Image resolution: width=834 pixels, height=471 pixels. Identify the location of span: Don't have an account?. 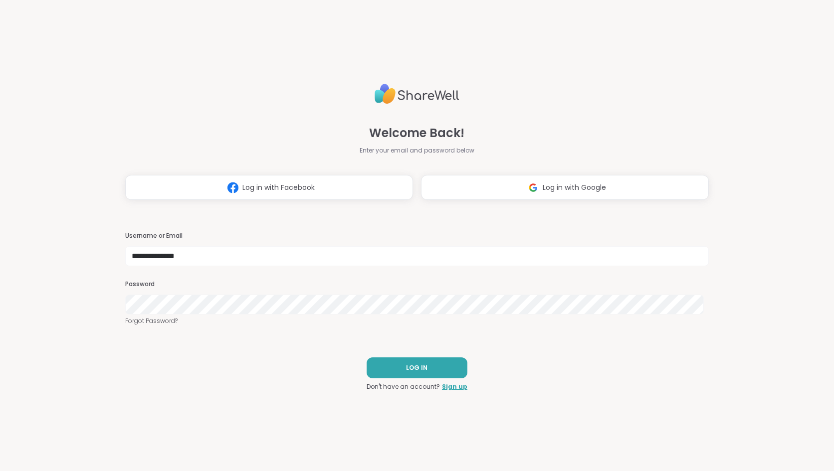
(403, 387).